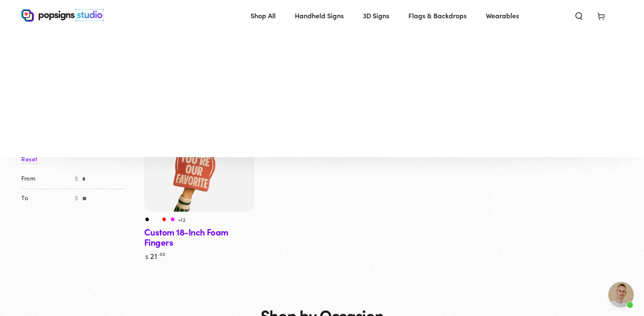  Describe the element at coordinates (182, 219) in the screenshot. I see `a: +12` at that location.